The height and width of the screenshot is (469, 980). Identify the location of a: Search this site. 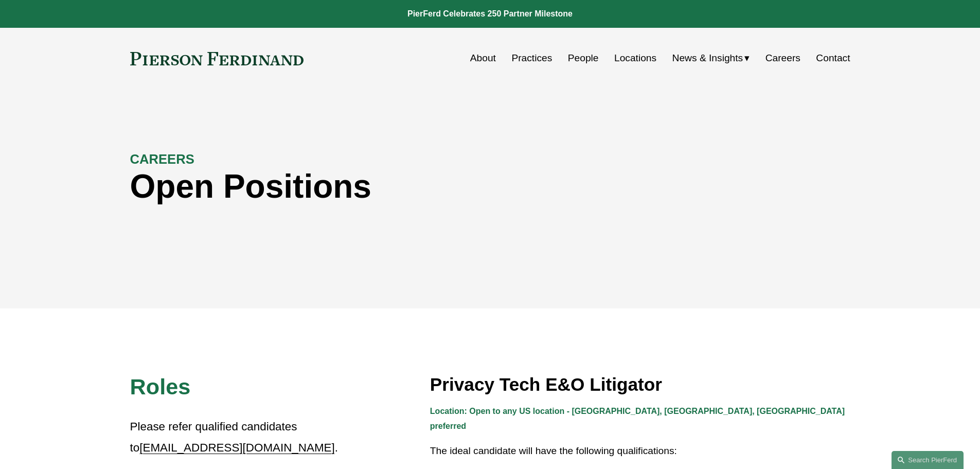
(928, 460).